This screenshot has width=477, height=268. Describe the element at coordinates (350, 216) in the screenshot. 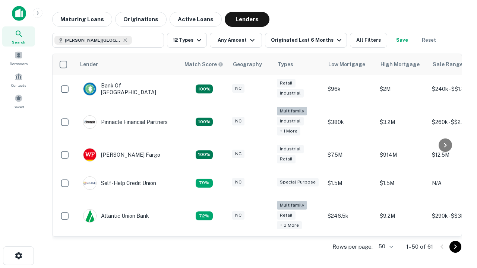

I see `td: $246.5k` at that location.